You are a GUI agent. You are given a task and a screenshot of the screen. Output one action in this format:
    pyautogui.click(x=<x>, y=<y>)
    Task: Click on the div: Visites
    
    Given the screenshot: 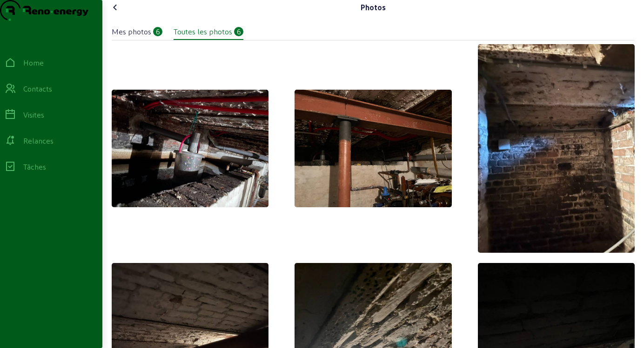 What is the action you would take?
    pyautogui.click(x=34, y=115)
    